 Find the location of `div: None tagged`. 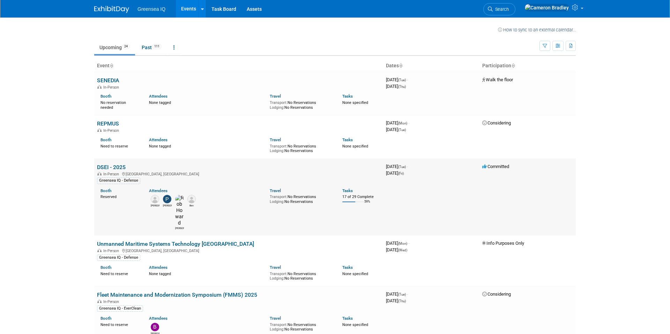

div: None tagged is located at coordinates (207, 102).